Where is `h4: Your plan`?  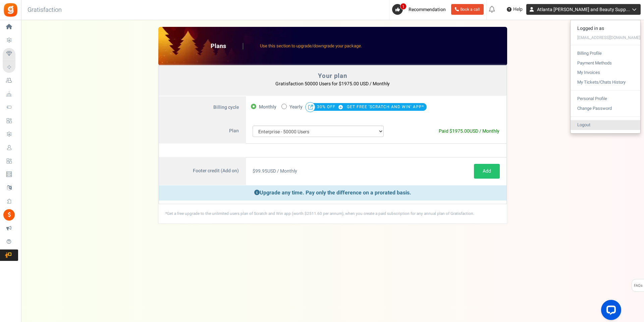
h4: Your plan is located at coordinates (333, 76).